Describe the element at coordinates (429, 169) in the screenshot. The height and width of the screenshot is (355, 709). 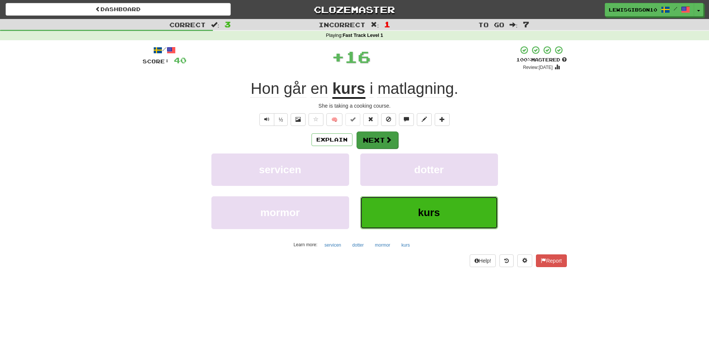
I see `span: dotter` at that location.